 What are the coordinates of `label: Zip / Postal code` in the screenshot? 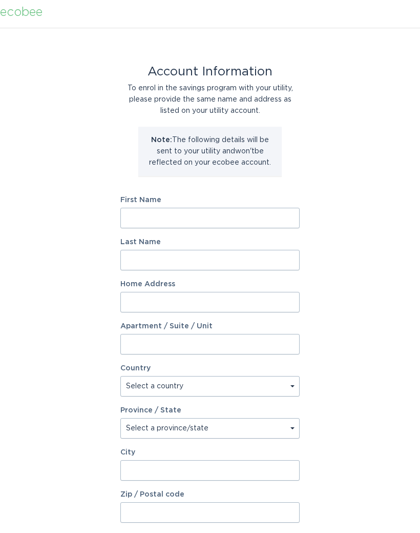 It's located at (210, 494).